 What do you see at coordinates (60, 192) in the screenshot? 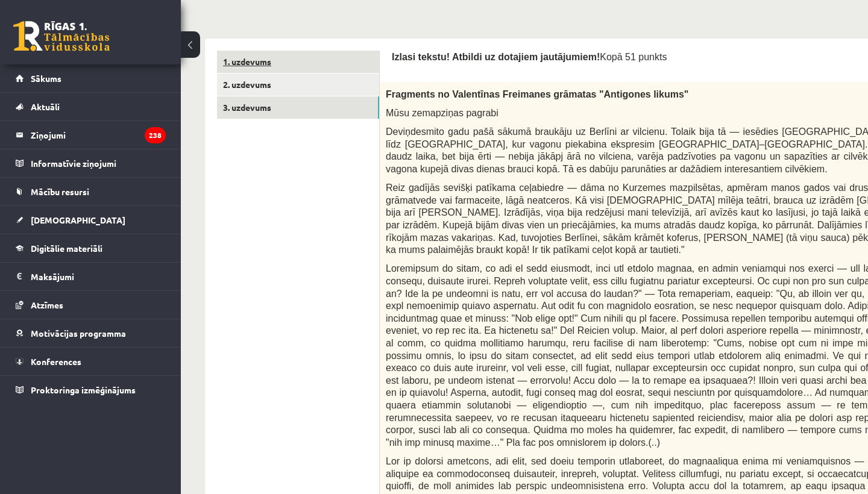
I see `span: Mācību resursi` at bounding box center [60, 192].